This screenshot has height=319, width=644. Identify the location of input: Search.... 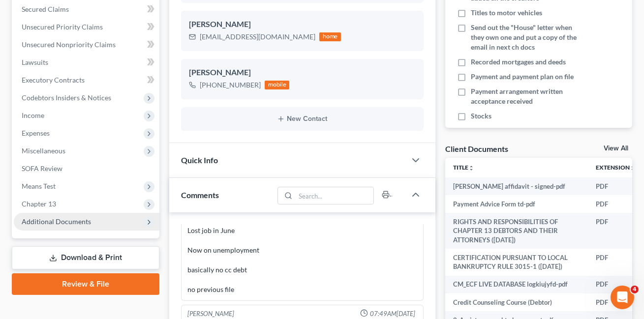
(334, 196).